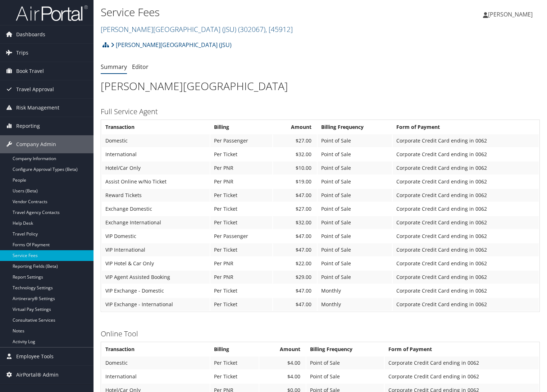 This screenshot has width=547, height=392. What do you see at coordinates (156, 196) in the screenshot?
I see `td: Reward Tickets` at bounding box center [156, 196].